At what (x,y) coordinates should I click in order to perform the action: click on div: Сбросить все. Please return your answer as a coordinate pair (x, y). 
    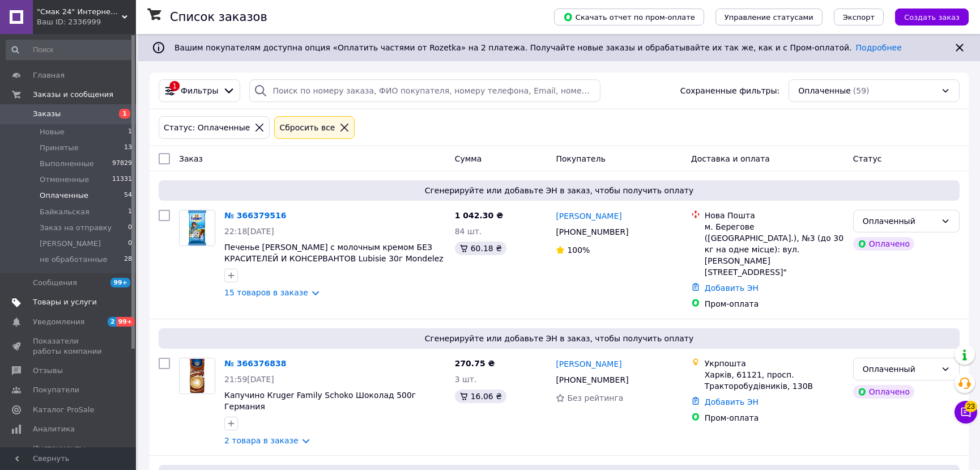
    Looking at the image, I should click on (307, 127).